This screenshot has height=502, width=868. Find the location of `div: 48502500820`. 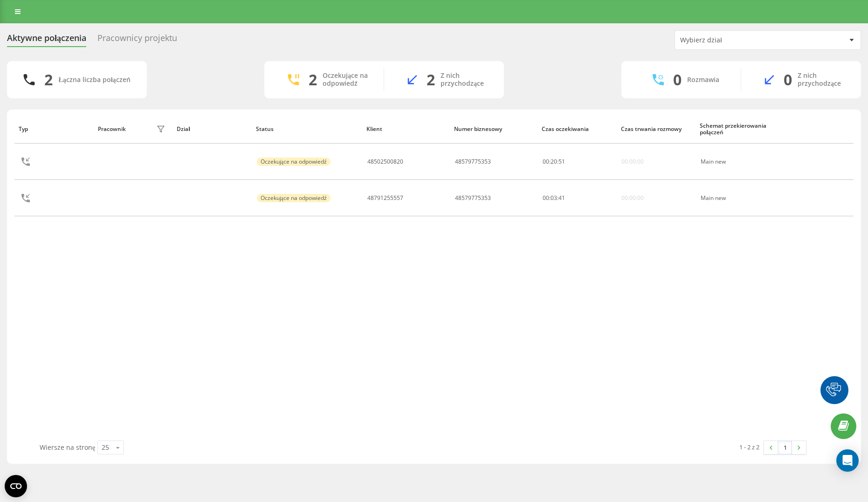

div: 48502500820 is located at coordinates (385, 162).